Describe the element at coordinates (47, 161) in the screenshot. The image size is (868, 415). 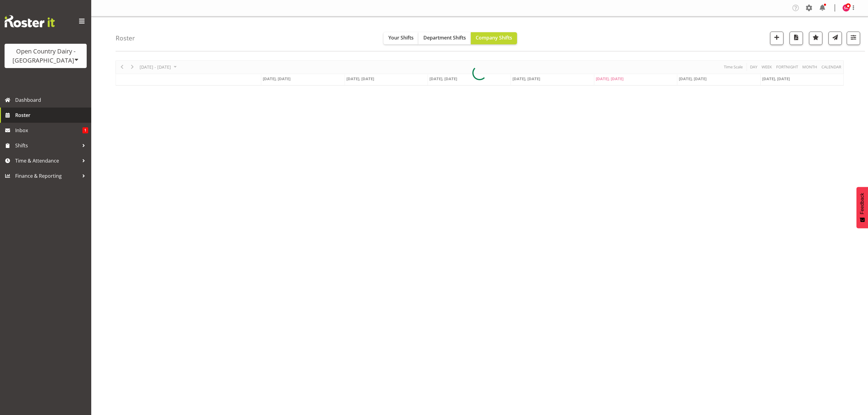
I see `span: Time & Attendance` at that location.